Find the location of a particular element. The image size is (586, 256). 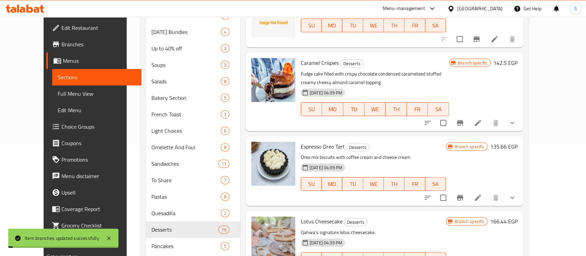

div: French Toast3 is located at coordinates (193, 114).